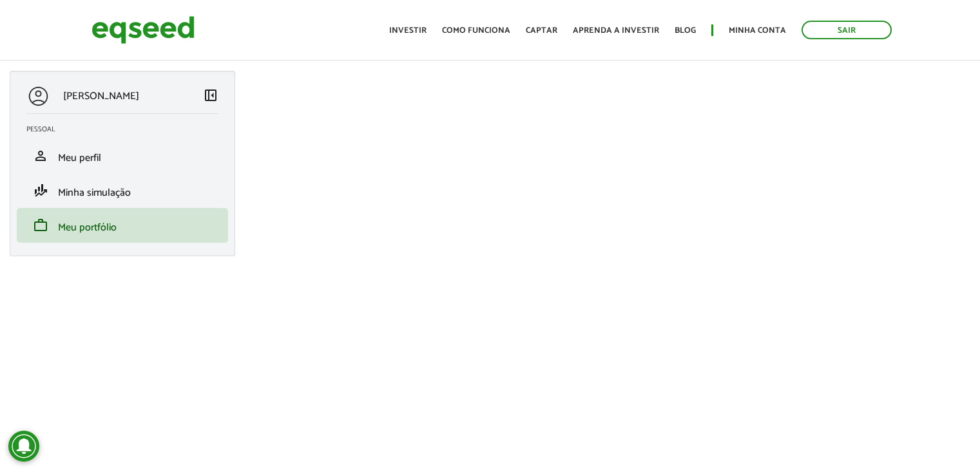 This screenshot has width=980, height=470. What do you see at coordinates (79, 158) in the screenshot?
I see `span: Meu perfil` at bounding box center [79, 158].